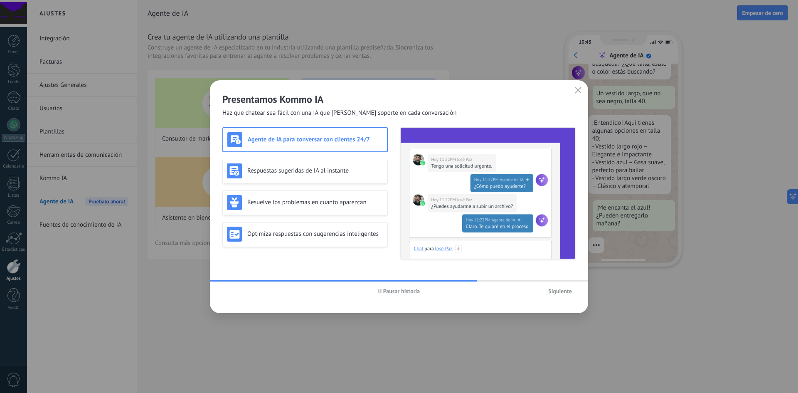 Image resolution: width=798 pixels, height=393 pixels. Describe the element at coordinates (315, 202) in the screenshot. I see `h3: Resuelve los problemas en cuanto aparezcan` at that location.